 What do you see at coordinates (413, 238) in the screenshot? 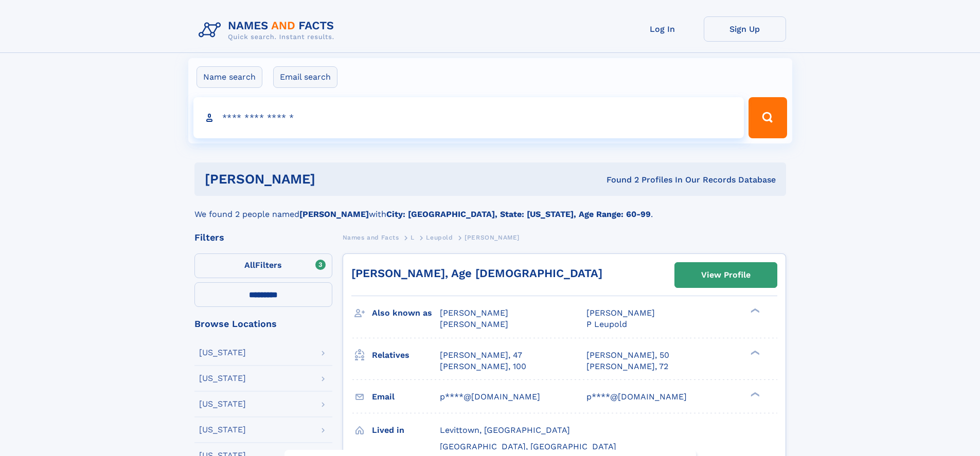
I see `span: L` at bounding box center [413, 238].